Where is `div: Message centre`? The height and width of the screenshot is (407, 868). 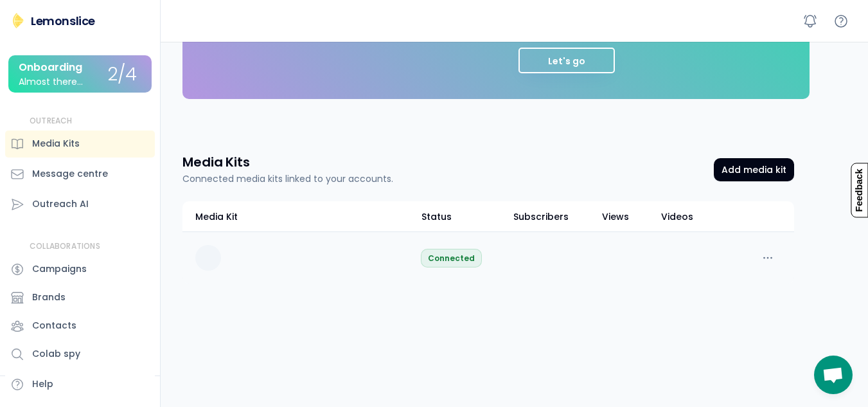 div: Message centre is located at coordinates (70, 174).